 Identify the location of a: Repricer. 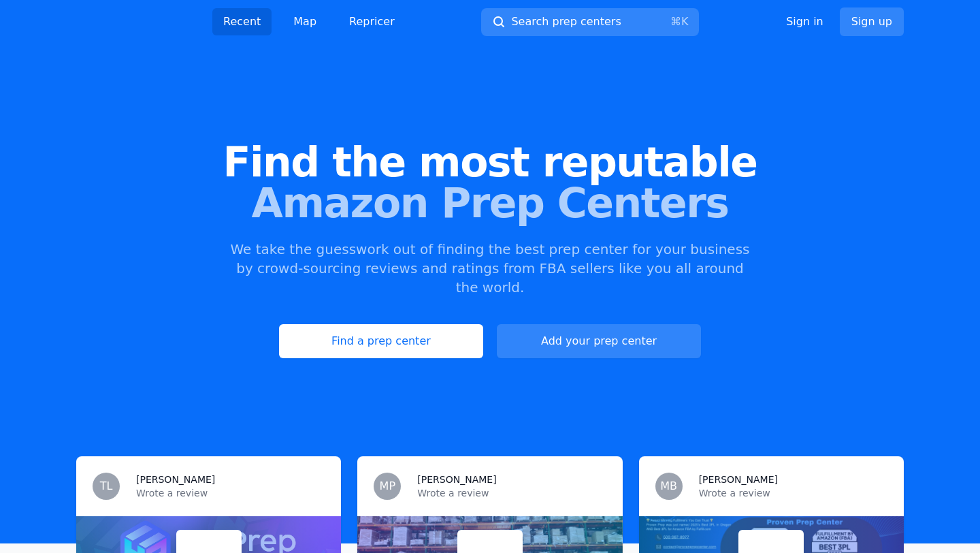
(372, 22).